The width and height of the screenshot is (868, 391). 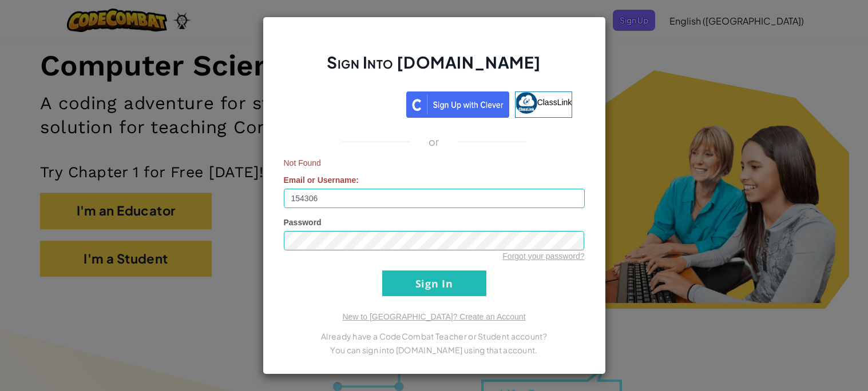 What do you see at coordinates (527, 103) in the screenshot?
I see `img: classlink-logo-small.png` at bounding box center [527, 103].